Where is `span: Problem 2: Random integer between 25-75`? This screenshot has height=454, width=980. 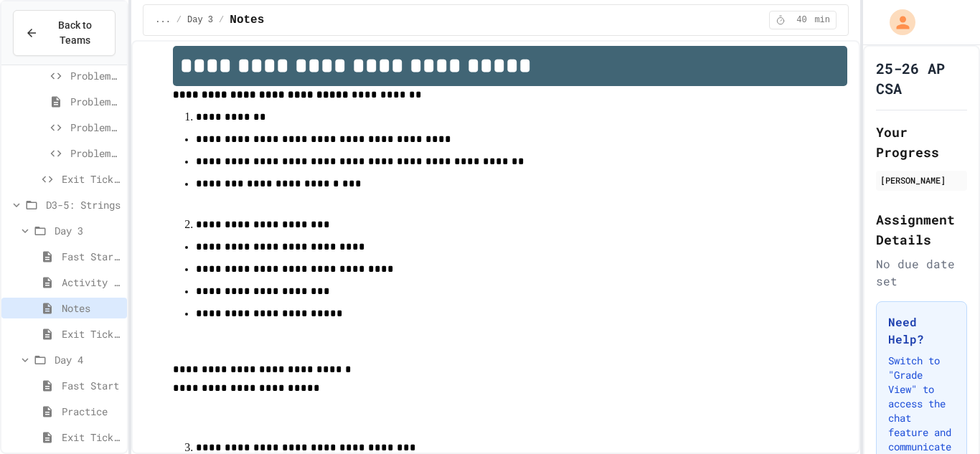
span: Problem 2: Random integer between 25-75 is located at coordinates (95, 75).